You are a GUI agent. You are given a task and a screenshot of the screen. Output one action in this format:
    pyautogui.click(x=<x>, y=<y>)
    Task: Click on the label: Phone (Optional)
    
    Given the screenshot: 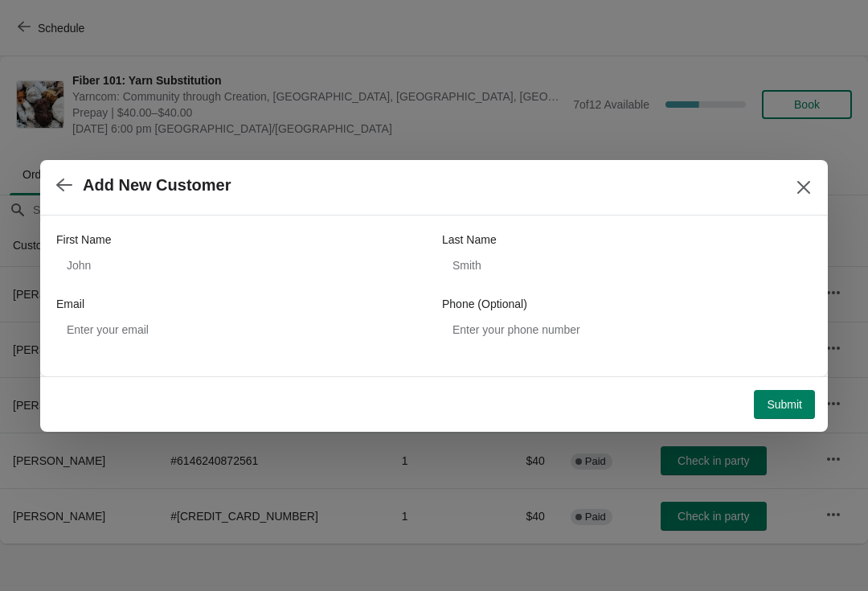 What is the action you would take?
    pyautogui.click(x=485, y=304)
    